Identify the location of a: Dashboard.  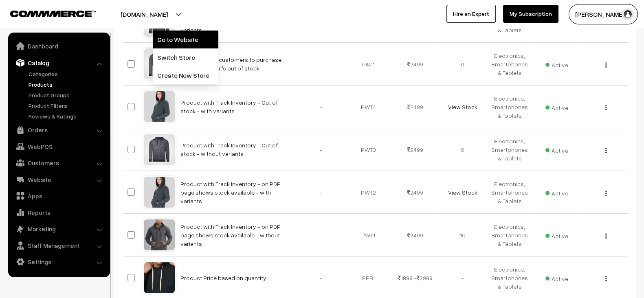
(59, 46).